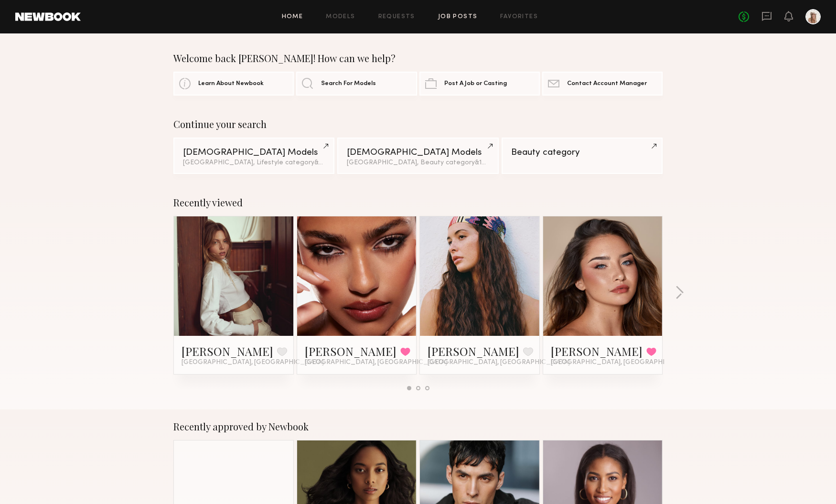 The height and width of the screenshot is (504, 836). What do you see at coordinates (293, 17) in the screenshot?
I see `a: Home` at bounding box center [293, 17].